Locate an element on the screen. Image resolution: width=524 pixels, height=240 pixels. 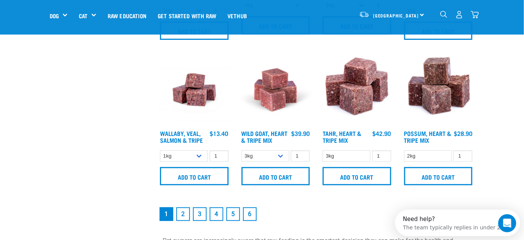
a: Tahr, Heart & Tripe Mix is located at coordinates (342, 136).